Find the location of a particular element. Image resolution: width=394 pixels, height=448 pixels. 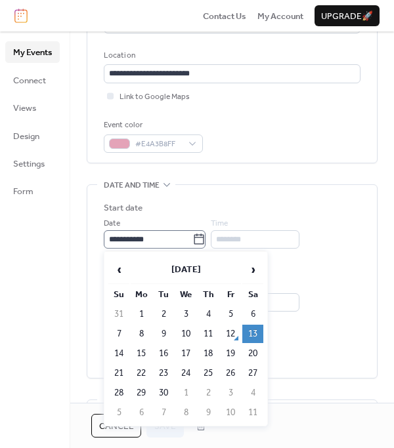

span: Upgrade 🚀 is located at coordinates (346, 16).